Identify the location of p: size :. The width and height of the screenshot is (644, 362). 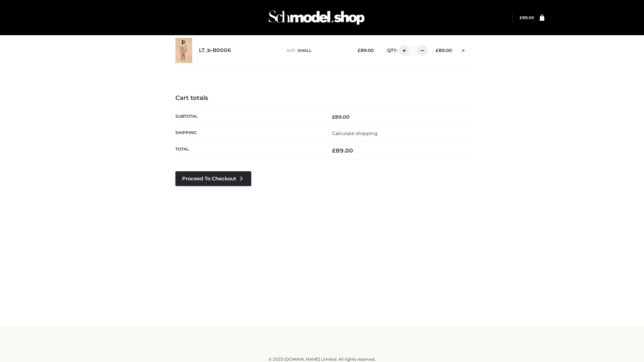
(317, 51).